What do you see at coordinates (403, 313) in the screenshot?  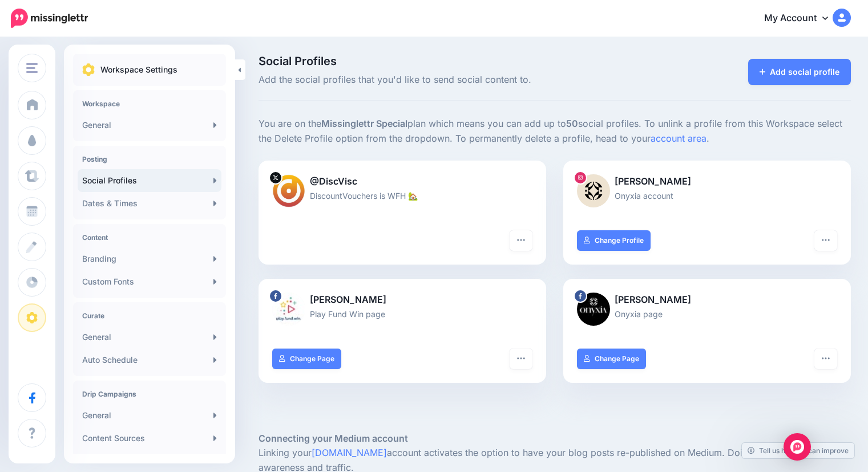 I see `p: Play Fund Win page` at bounding box center [403, 313].